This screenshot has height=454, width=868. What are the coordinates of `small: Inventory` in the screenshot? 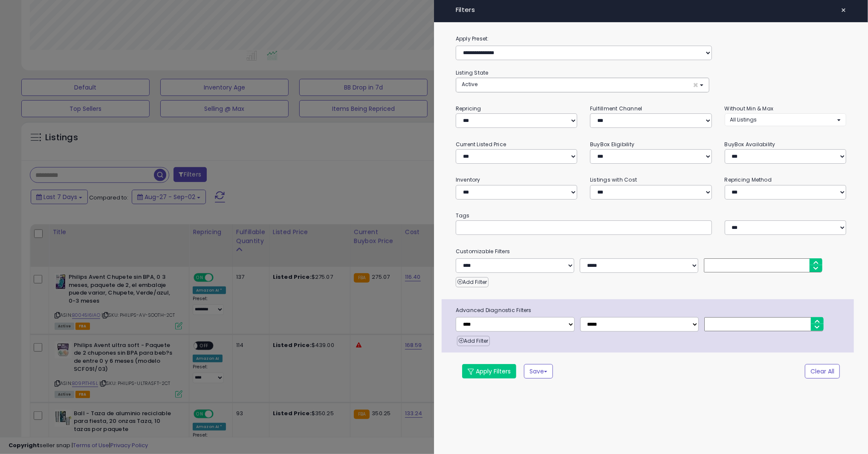 It's located at (468, 180).